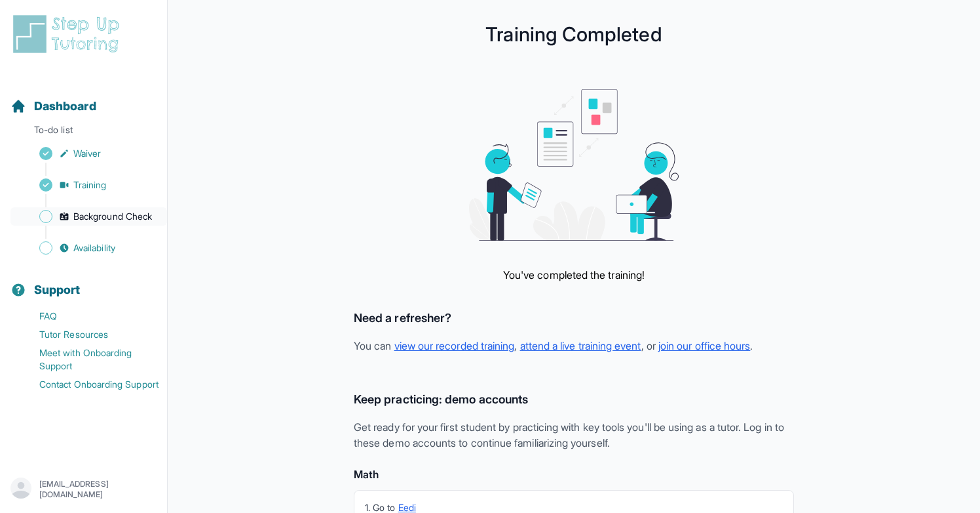 The width and height of the screenshot is (980, 513). I want to click on span: Dashboard, so click(65, 106).